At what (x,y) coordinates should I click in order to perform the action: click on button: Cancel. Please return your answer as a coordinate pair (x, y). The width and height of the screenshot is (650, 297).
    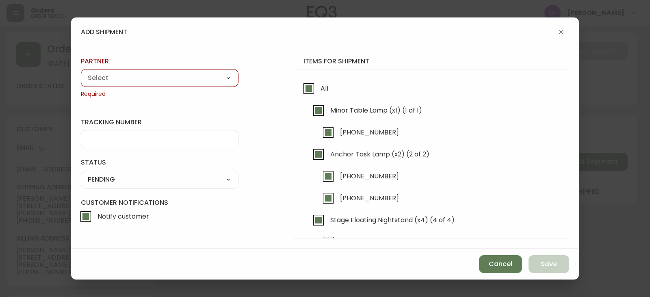
    Looking at the image, I should click on (501, 264).